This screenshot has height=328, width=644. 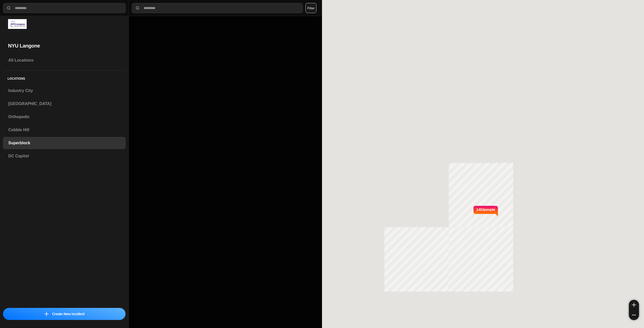 What do you see at coordinates (64, 60) in the screenshot?
I see `a: All Locations` at bounding box center [64, 60].